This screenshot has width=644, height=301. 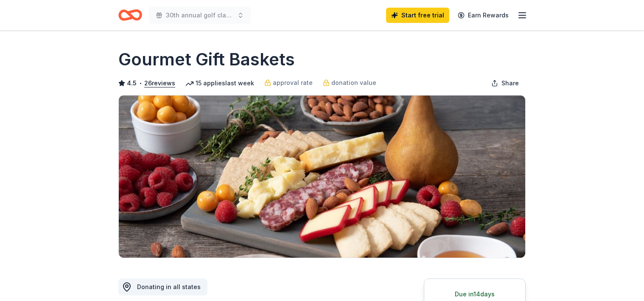 I want to click on button: Share, so click(x=505, y=83).